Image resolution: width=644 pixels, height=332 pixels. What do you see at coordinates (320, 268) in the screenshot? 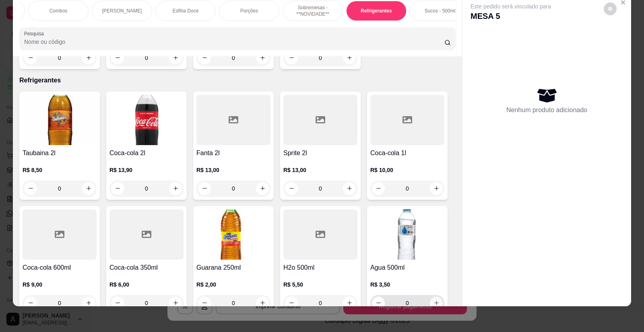
I see `h4: H2o 500ml` at bounding box center [320, 268].